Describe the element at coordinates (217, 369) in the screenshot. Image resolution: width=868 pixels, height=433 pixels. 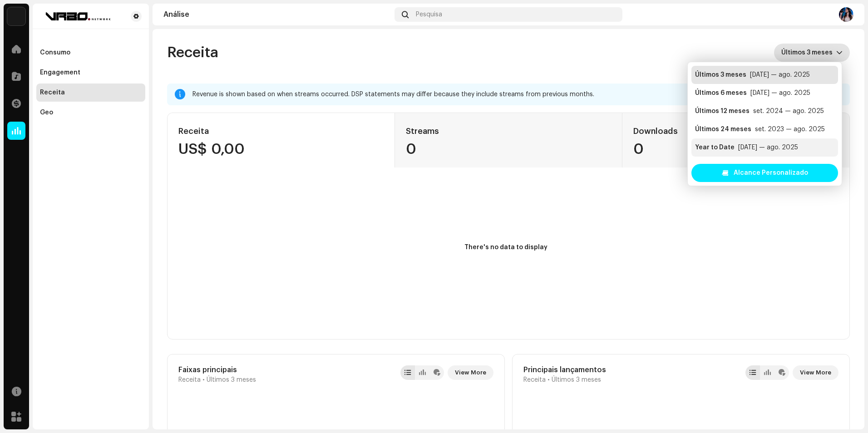
I see `div: Faixas principais` at that location.